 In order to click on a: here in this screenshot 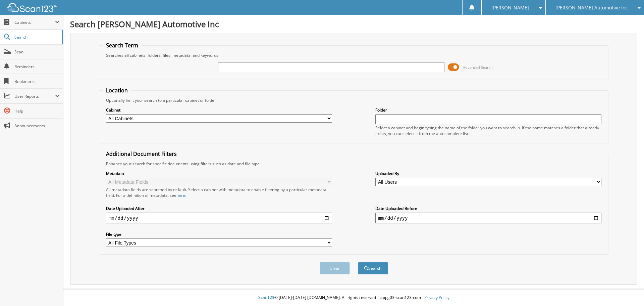, I will do `click(181, 195)`.